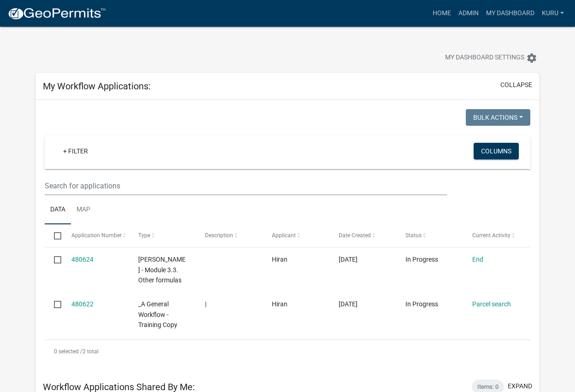 The image size is (575, 392). Describe the element at coordinates (144, 236) in the screenshot. I see `span: Type` at that location.